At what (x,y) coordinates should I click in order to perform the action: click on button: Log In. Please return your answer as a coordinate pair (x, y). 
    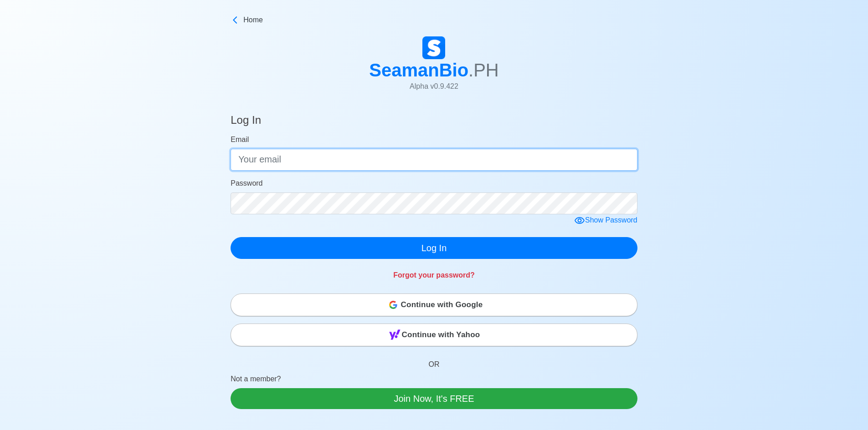
    Looking at the image, I should click on (434, 248).